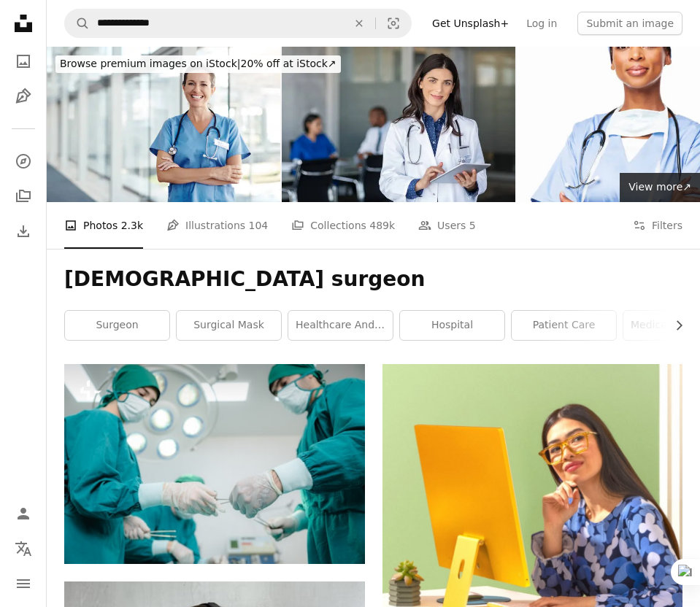 This screenshot has height=607, width=700. What do you see at coordinates (472, 225) in the screenshot?
I see `span: 5` at bounding box center [472, 225].